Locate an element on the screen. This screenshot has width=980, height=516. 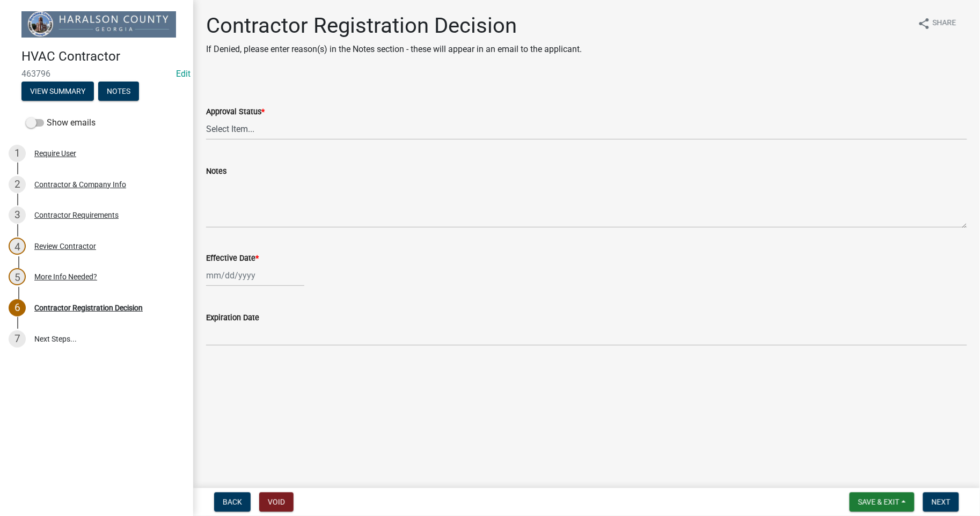
button: Notes is located at coordinates (119, 91).